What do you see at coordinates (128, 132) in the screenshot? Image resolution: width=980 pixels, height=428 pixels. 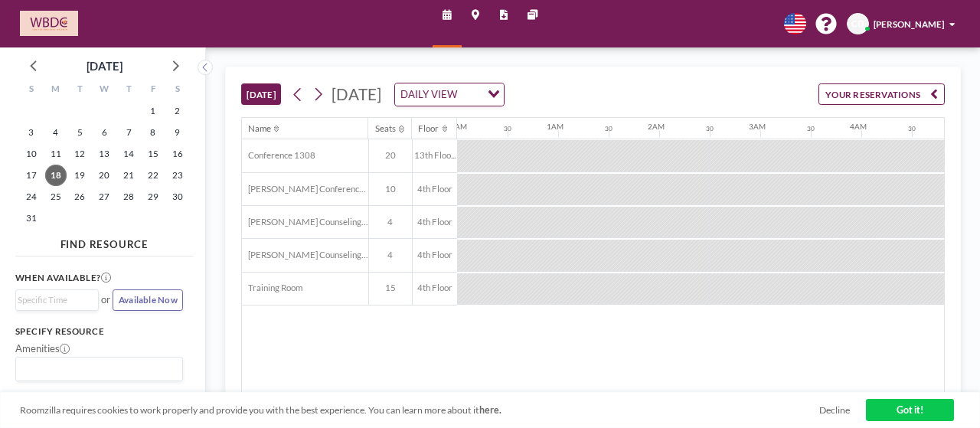 I see `span: Thursday, August 7, 2025` at bounding box center [128, 132].